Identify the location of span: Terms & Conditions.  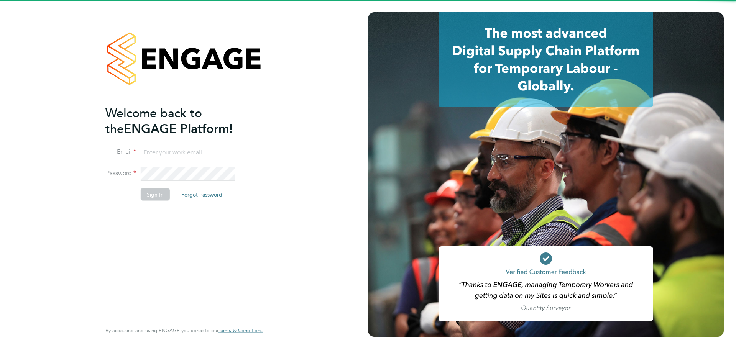
(240, 330).